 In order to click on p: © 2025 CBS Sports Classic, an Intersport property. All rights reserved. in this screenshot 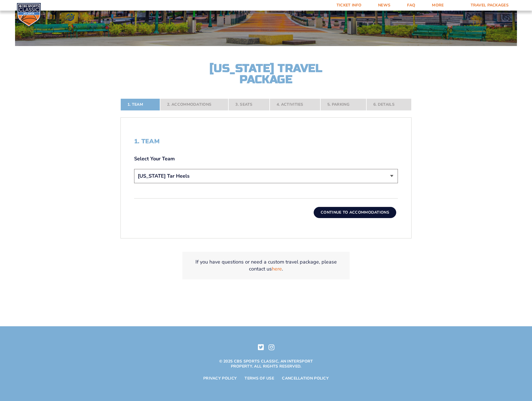, I will do `click(266, 364)`.